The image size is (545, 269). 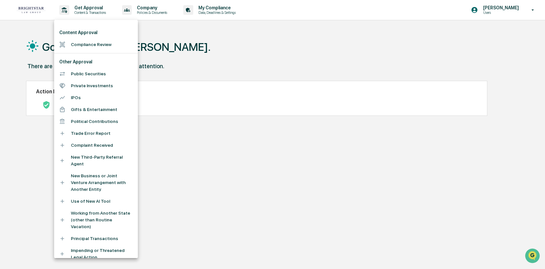 What do you see at coordinates (62, 111) in the screenshot?
I see `a: Powered byPylon` at bounding box center [62, 111].